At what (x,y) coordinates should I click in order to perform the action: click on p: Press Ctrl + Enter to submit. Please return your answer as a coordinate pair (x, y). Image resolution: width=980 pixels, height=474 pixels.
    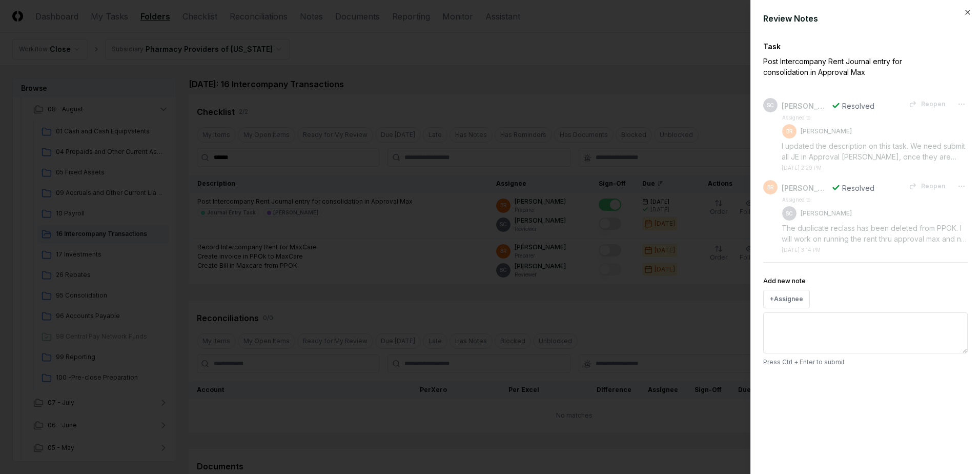
    Looking at the image, I should click on (865, 362).